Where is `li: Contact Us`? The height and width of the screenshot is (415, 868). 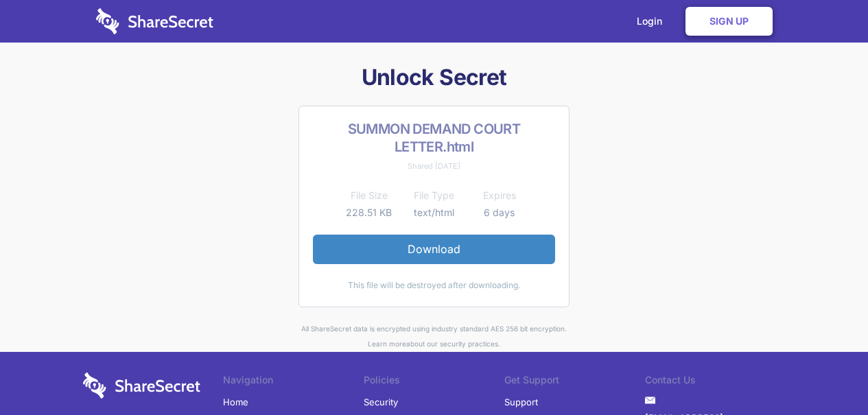
li: Contact Us is located at coordinates (715, 382).